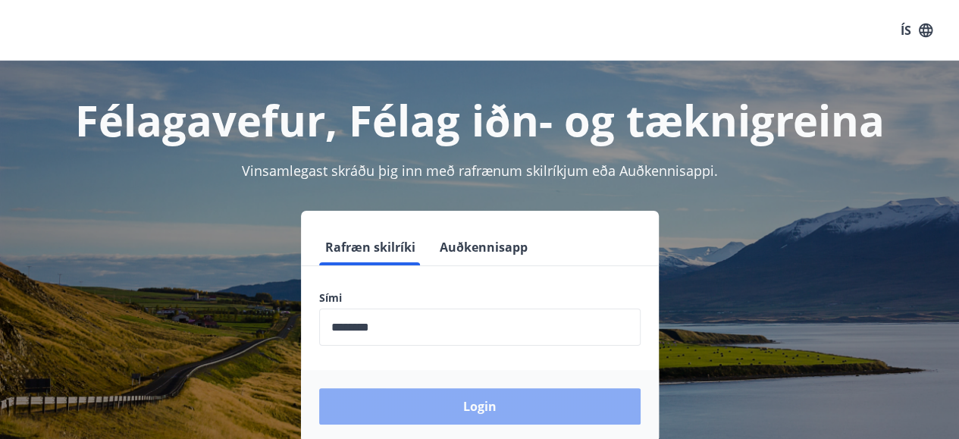  I want to click on label: Sími, so click(480, 298).